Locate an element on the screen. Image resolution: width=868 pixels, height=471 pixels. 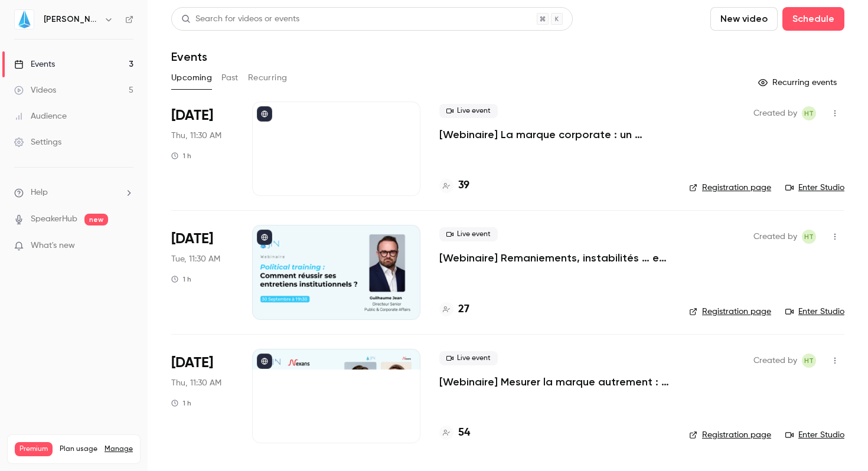
div: Sep 25 Thu, 11:30 AM (Europe/Paris) is located at coordinates (202, 149).